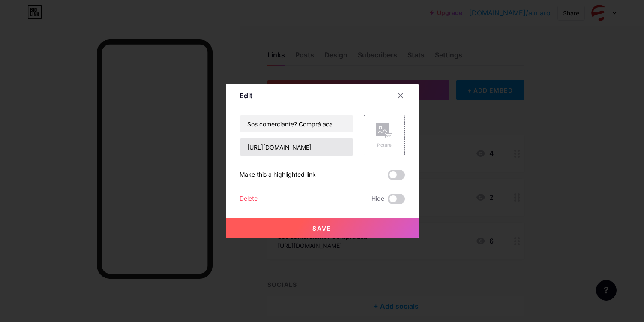 Image resolution: width=644 pixels, height=322 pixels. What do you see at coordinates (277, 175) in the screenshot?
I see `div: Make this a highlighted link` at bounding box center [277, 175].